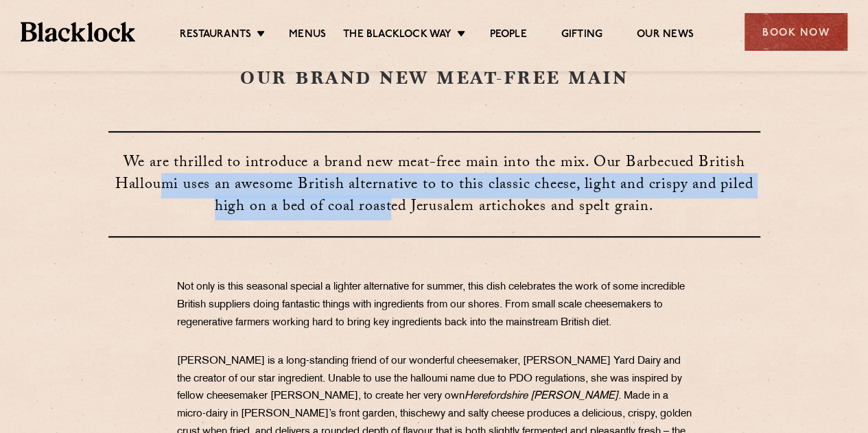 This screenshot has width=868, height=433. I want to click on a: Gifting, so click(582, 36).